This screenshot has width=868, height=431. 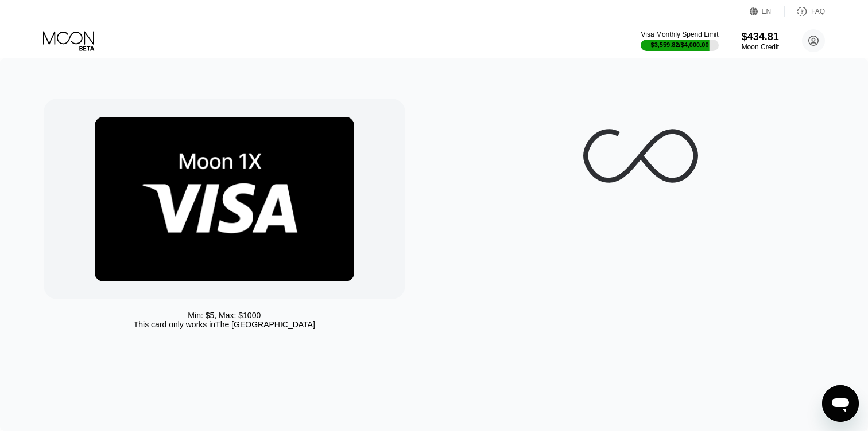 I want to click on div: $434.81Moon Credit, so click(x=760, y=41).